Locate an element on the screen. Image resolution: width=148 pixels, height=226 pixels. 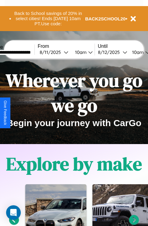
div: Open Intercom Messenger is located at coordinates (13, 213).